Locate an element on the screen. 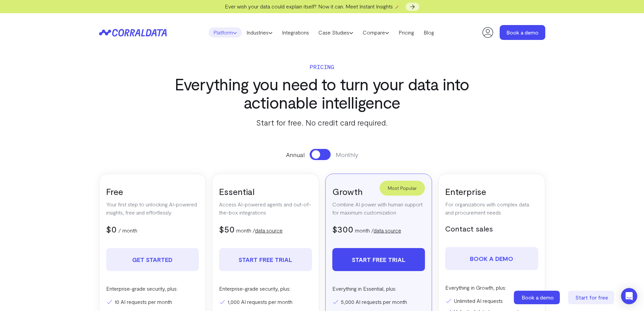 The image size is (644, 311). p: Your first step to unlocking AI-powered insights, free and effortlessly is located at coordinates (152, 208).